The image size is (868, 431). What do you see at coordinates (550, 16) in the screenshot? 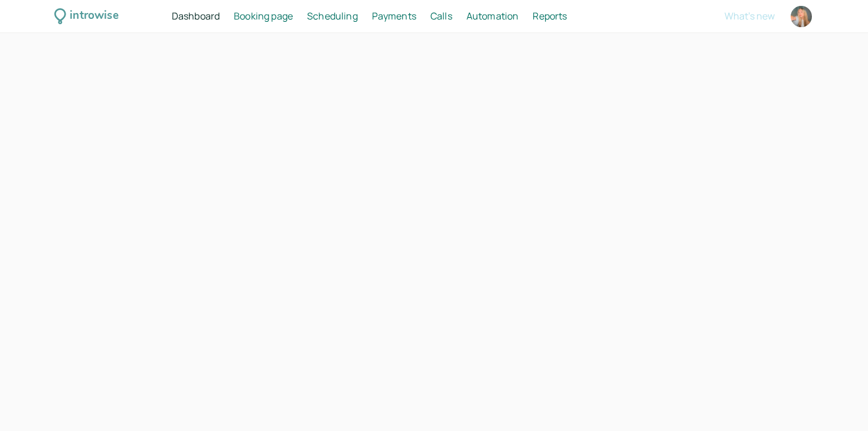
I see `span: Reports` at bounding box center [550, 16].